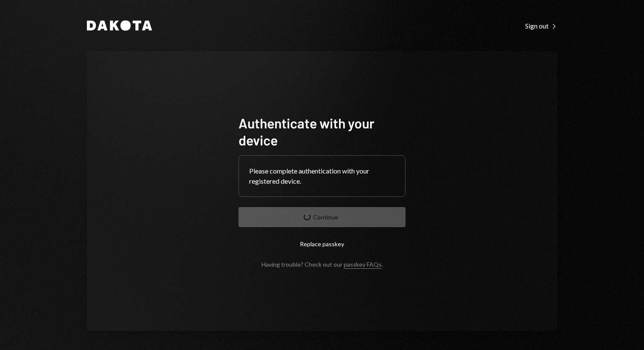  I want to click on button: Replace passkey, so click(322, 244).